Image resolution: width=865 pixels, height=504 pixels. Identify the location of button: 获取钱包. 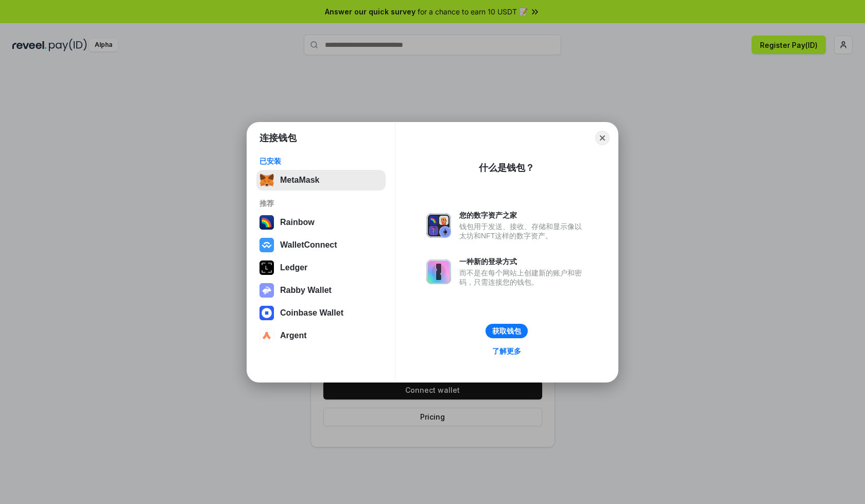
(507, 331).